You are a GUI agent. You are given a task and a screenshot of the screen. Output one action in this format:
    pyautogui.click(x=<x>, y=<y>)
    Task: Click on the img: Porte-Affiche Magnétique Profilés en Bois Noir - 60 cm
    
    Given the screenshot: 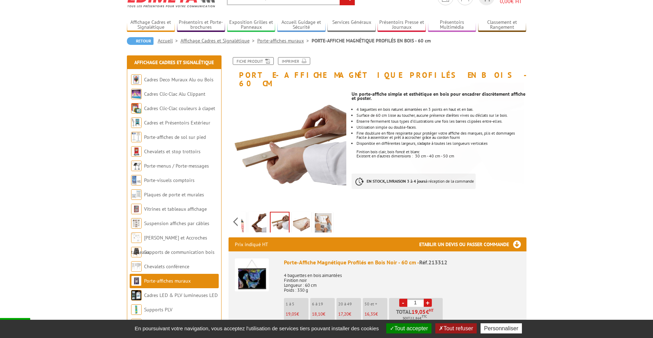 What is the action you would take?
    pyautogui.click(x=252, y=275)
    